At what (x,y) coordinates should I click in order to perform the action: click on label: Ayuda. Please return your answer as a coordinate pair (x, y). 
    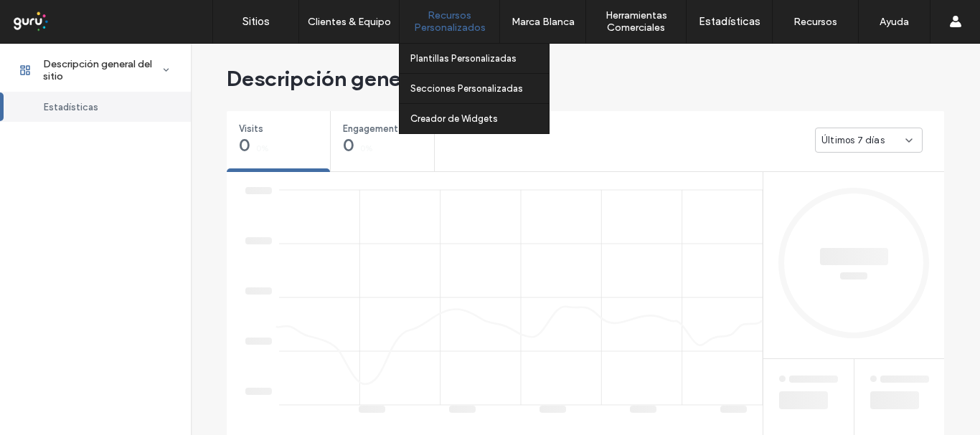
    Looking at the image, I should click on (894, 22).